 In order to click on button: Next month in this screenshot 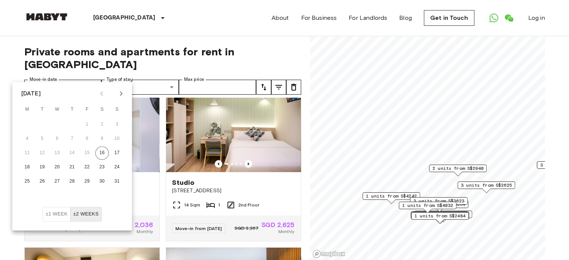, I will do `click(121, 94)`.